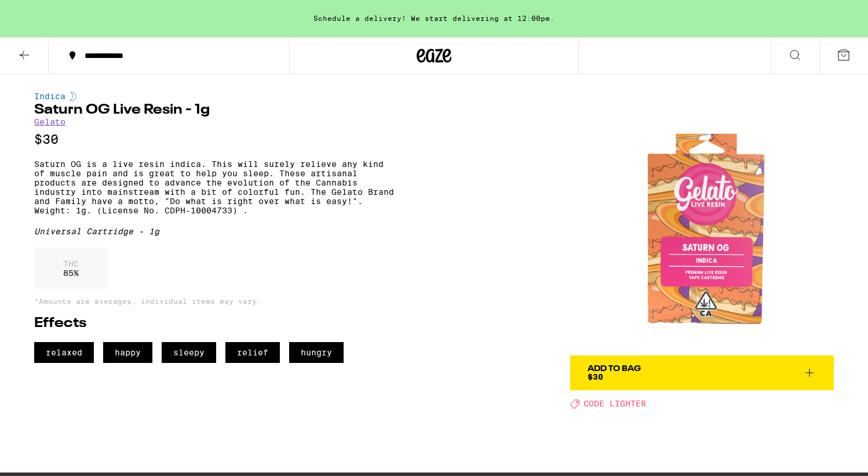  What do you see at coordinates (702, 223) in the screenshot?
I see `img: Gelato - Saturn OG Live Resin - 1g` at bounding box center [702, 223].